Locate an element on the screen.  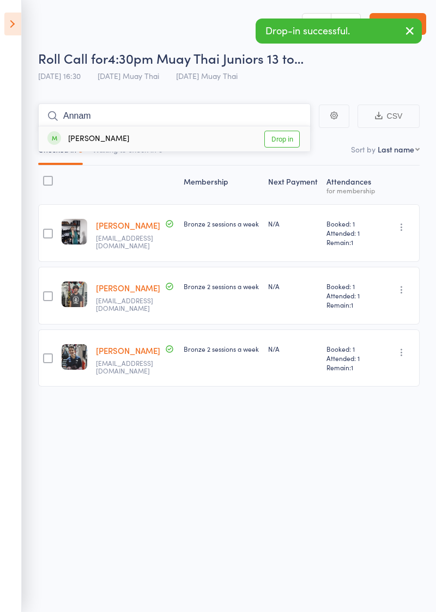
span: 4:30pm Muay Thai Juniors 13 to… is located at coordinates (205, 58).